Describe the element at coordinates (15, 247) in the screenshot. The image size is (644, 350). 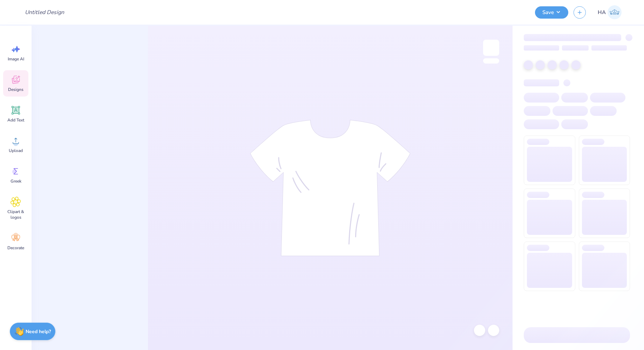
I see `span: Decorate` at that location.